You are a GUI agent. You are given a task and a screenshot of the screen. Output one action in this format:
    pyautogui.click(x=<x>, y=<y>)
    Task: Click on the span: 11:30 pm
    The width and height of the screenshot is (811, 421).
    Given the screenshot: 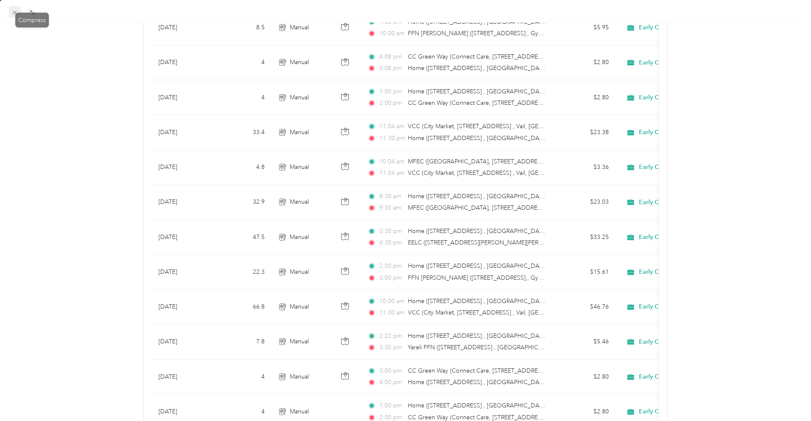 What is the action you would take?
    pyautogui.click(x=391, y=138)
    